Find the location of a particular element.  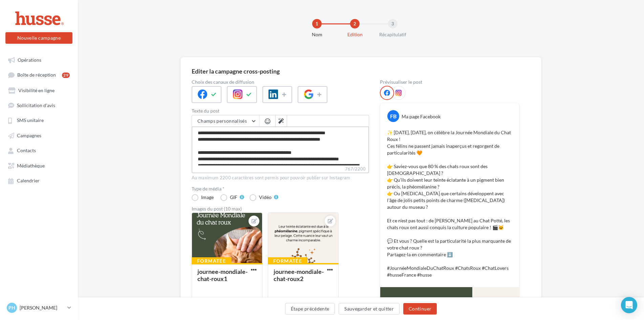

a: Calendrier is located at coordinates (39, 180).